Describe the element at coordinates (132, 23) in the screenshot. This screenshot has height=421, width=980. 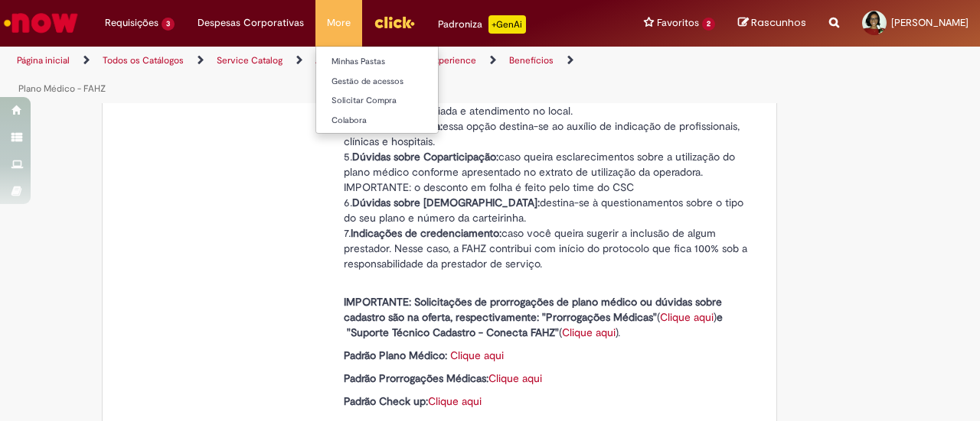
I see `span: Requisições` at that location.